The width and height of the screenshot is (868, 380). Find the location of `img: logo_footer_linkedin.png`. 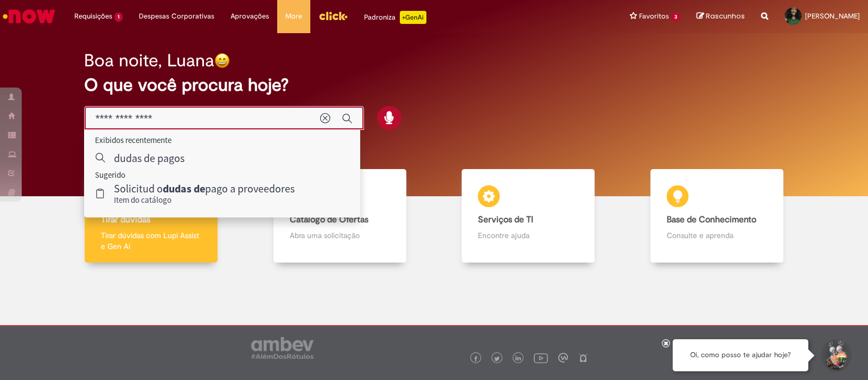

img: logo_footer_linkedin.png is located at coordinates (518, 359).